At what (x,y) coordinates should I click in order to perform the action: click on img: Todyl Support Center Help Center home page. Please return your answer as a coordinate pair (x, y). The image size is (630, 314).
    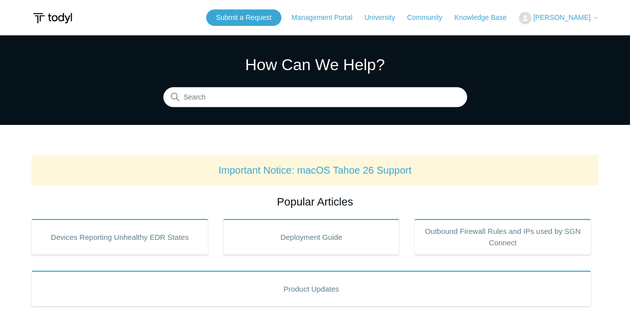
    Looking at the image, I should click on (52, 18).